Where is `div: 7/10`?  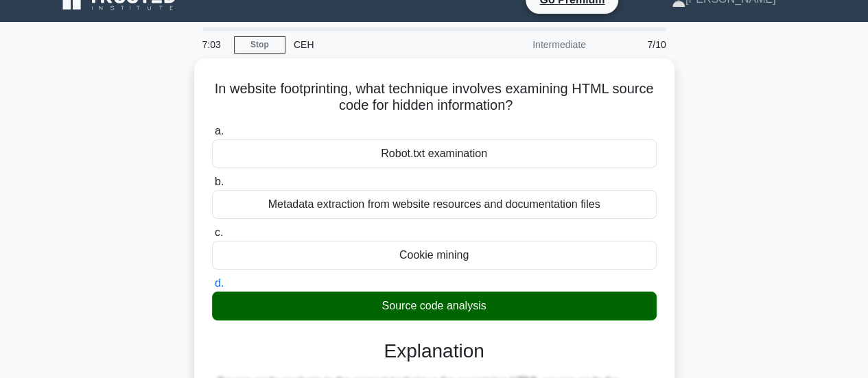
div: 7/10 is located at coordinates (634, 45).